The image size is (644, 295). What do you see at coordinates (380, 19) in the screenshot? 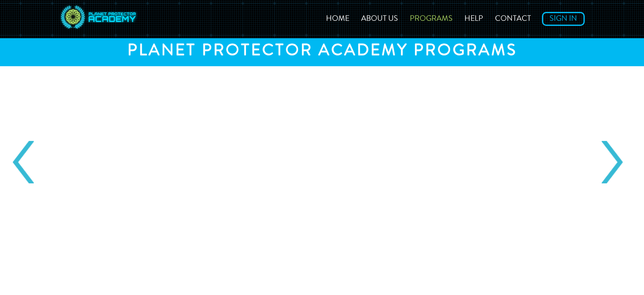
I see `a: About Us` at bounding box center [380, 19].